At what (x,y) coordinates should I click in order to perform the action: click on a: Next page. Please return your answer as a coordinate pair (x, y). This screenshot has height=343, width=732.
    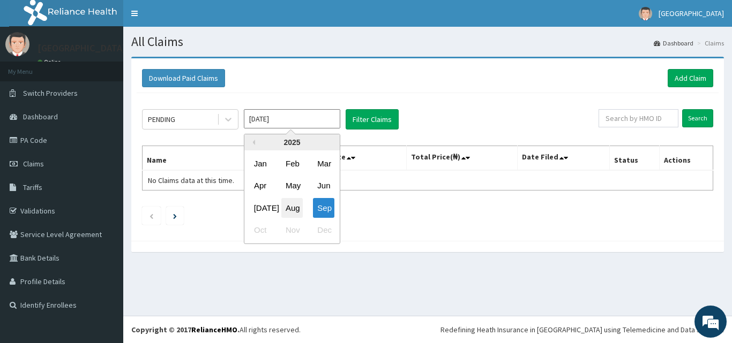
    Looking at the image, I should click on (175, 216).